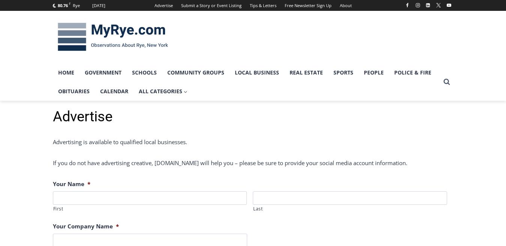 The width and height of the screenshot is (506, 246). I want to click on a: Home, so click(66, 73).